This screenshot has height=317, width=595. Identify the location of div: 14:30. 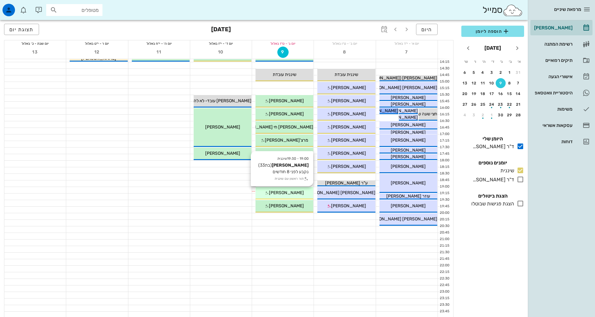
(445, 68).